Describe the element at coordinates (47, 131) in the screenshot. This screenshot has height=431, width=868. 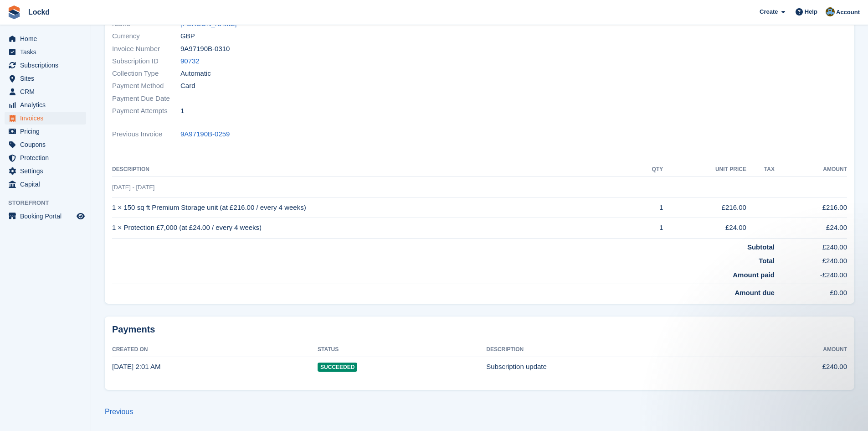
I see `span: Pricing` at that location.